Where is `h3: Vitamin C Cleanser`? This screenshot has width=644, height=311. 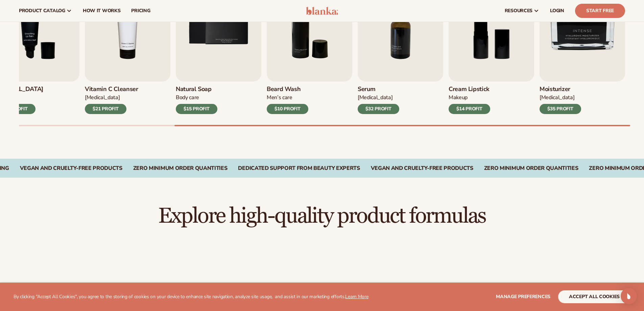
h3: Vitamin C Cleanser is located at coordinates (112, 89).